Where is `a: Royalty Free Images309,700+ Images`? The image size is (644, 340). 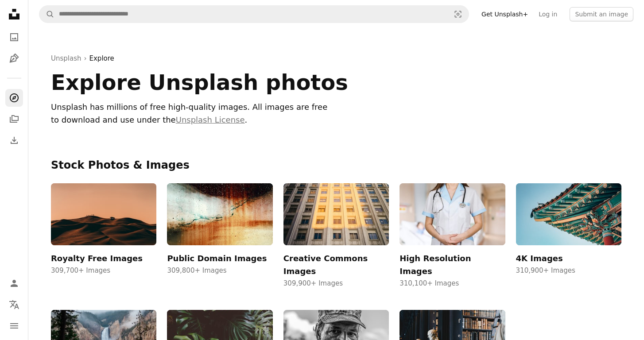 a: Royalty Free Images309,700+ Images is located at coordinates (104, 236).